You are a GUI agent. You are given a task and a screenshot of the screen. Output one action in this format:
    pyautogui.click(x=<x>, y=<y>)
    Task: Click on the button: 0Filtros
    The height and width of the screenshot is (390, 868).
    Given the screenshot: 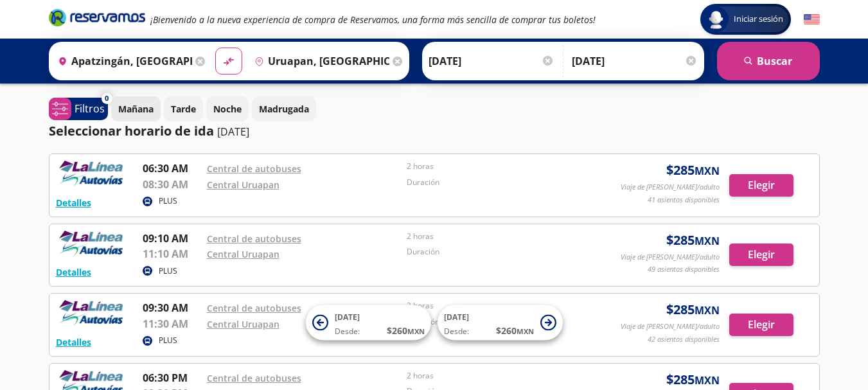 What is the action you would take?
    pyautogui.click(x=78, y=109)
    